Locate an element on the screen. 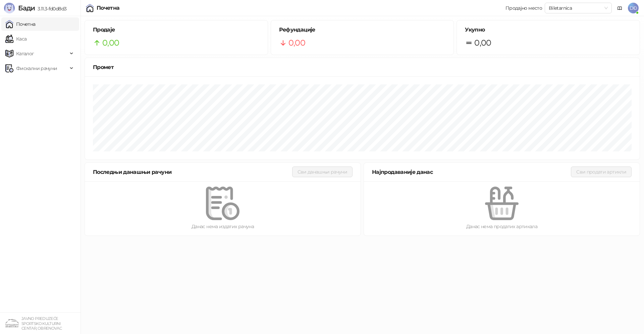 This screenshot has height=334, width=644. div: Последњи данашњи рачуни is located at coordinates (192, 172).